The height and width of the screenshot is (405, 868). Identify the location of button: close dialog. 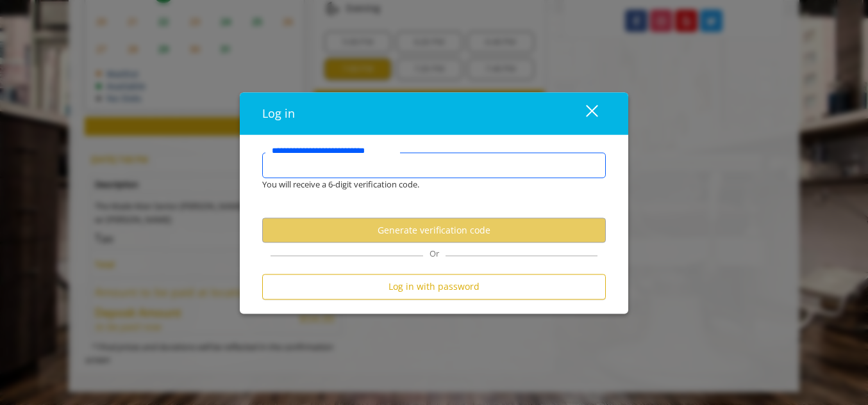
(584, 113).